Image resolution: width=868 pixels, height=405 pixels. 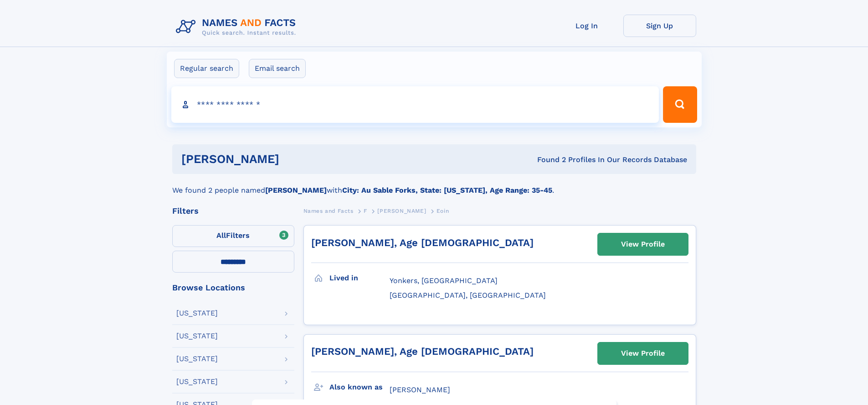 I want to click on div: Filters, so click(x=233, y=211).